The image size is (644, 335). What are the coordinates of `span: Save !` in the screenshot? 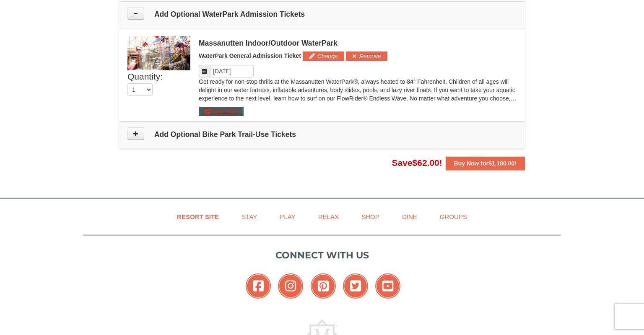 It's located at (417, 162).